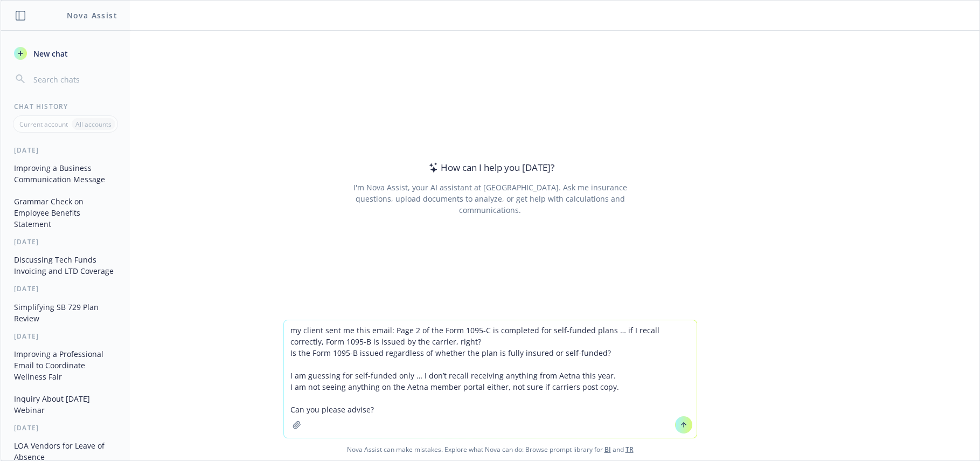  I want to click on input: Search chats, so click(74, 79).